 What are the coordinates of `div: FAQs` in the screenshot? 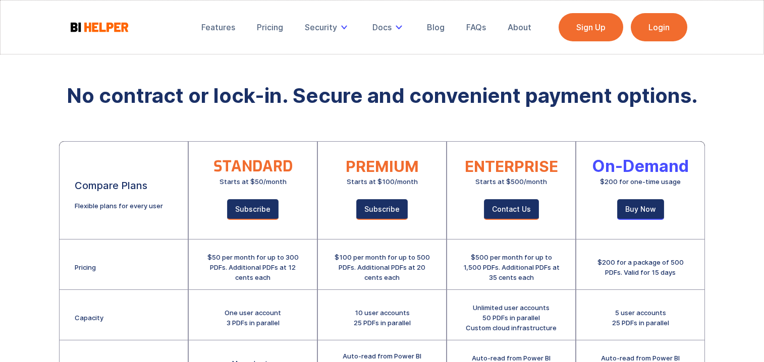 It's located at (476, 27).